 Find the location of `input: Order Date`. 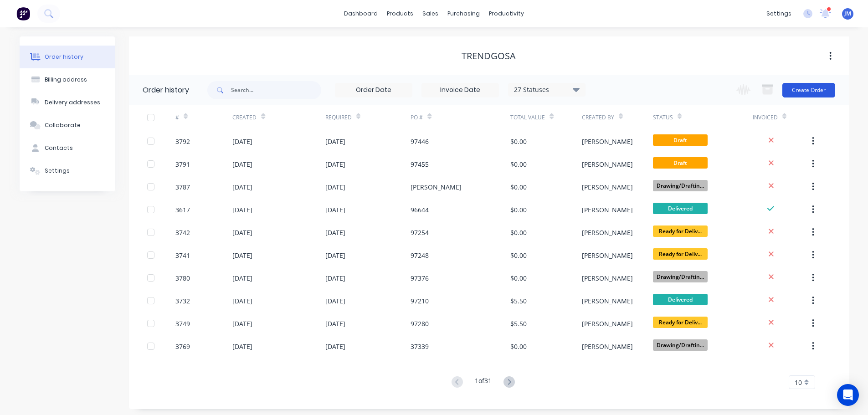

input: Order Date is located at coordinates (374, 90).